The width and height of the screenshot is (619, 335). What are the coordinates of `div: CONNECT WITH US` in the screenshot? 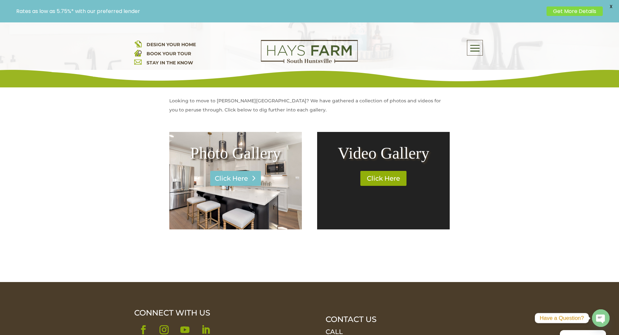 It's located at (217, 313).